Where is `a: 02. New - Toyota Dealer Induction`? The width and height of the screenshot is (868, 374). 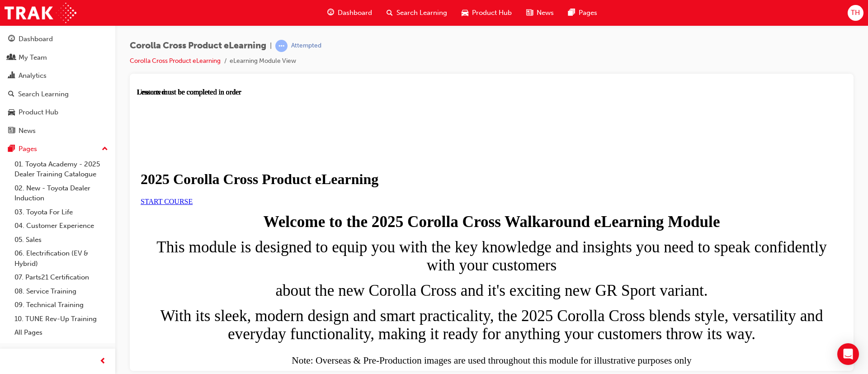
a: 02. New - Toyota Dealer Induction is located at coordinates (61, 193).